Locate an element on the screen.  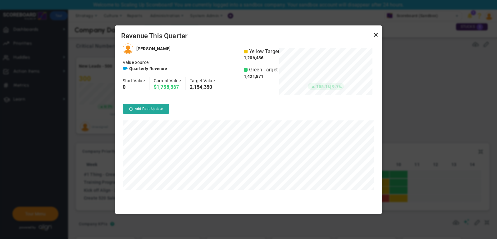
span: Target Value is located at coordinates (202, 81).